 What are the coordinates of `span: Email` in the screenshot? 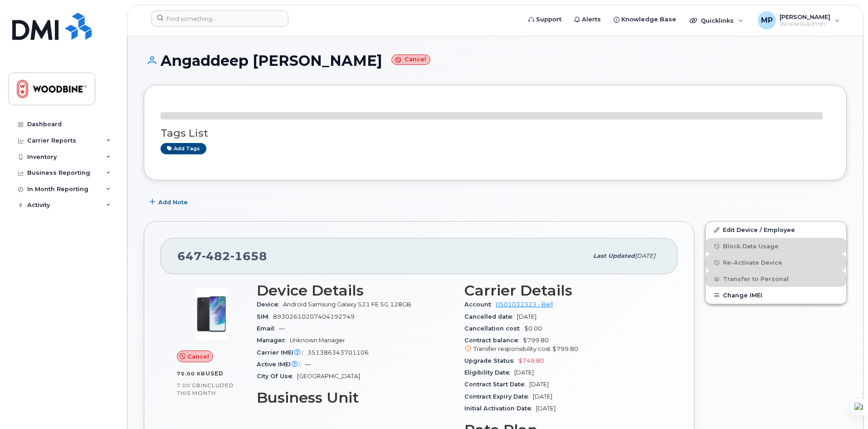 It's located at (267, 328).